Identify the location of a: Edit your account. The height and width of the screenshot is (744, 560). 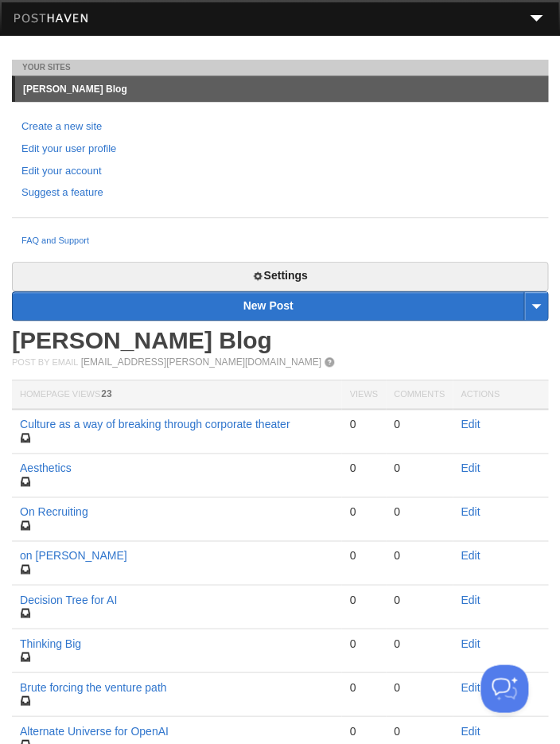
(280, 171).